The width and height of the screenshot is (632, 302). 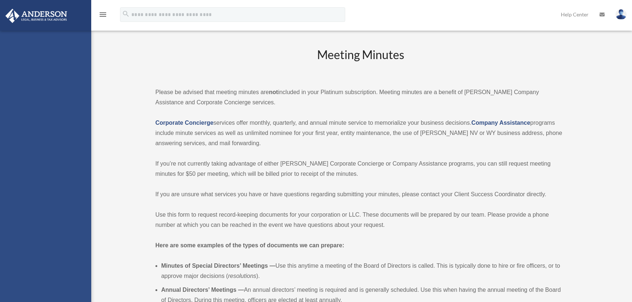 I want to click on b: Annual Directors’ Meetings —, so click(x=202, y=290).